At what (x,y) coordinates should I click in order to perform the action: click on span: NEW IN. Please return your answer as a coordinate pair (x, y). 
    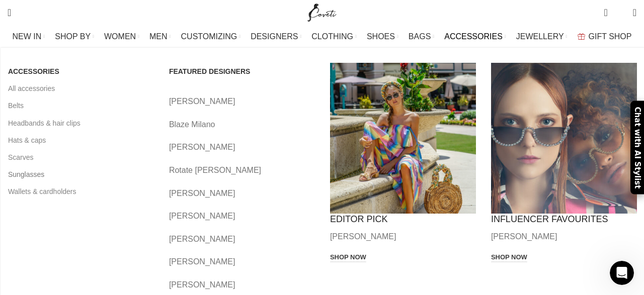
    Looking at the image, I should click on (27, 36).